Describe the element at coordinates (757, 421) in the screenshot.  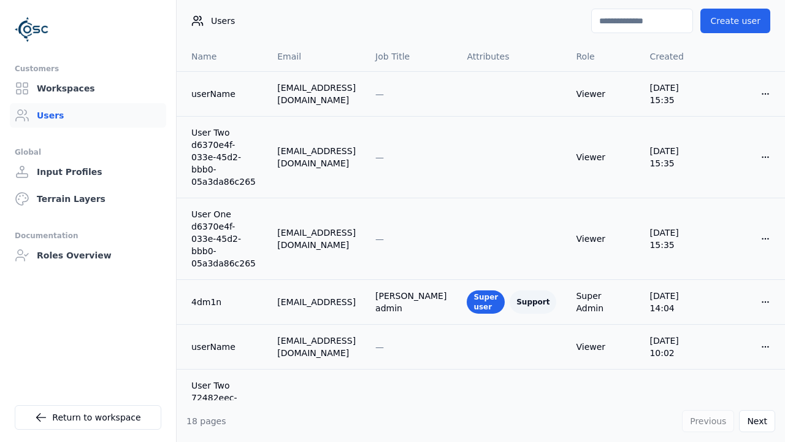
I see `button: Next` at that location.